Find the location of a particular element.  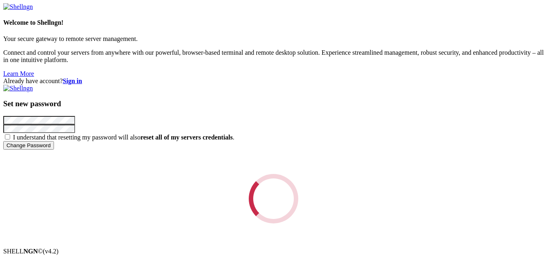

span: 4.2.0 is located at coordinates (51, 251).